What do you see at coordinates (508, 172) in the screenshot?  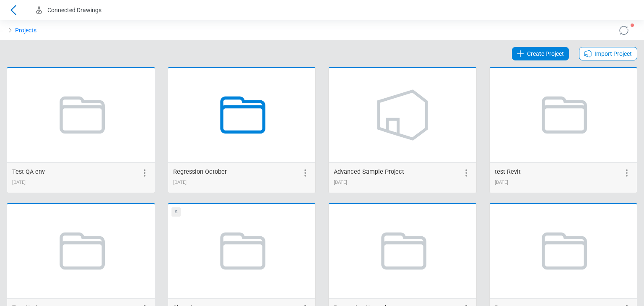 I see `span: test Revit` at bounding box center [508, 172].